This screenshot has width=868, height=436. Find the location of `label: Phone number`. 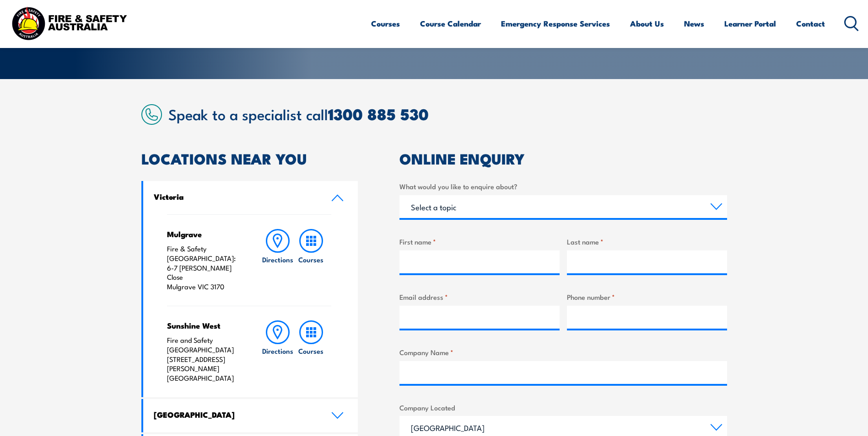

label: Phone number is located at coordinates (647, 297).